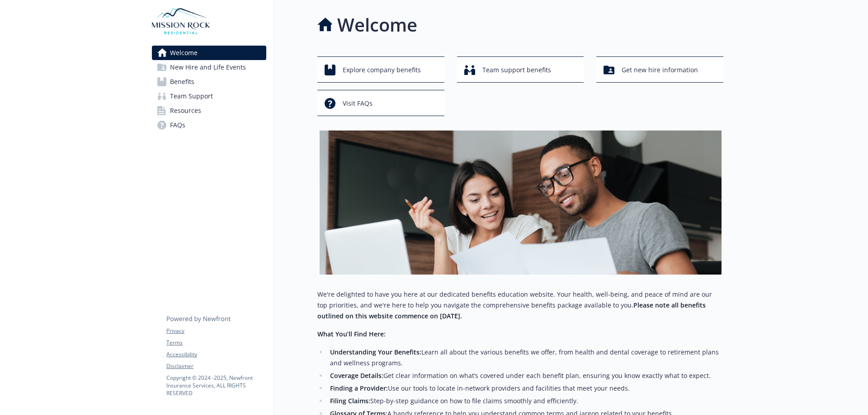 The height and width of the screenshot is (415, 868). Describe the element at coordinates (521, 305) in the screenshot. I see `p: We're delighted to have you here at our dedicated benefits education website. Your health, well-b...` at that location.